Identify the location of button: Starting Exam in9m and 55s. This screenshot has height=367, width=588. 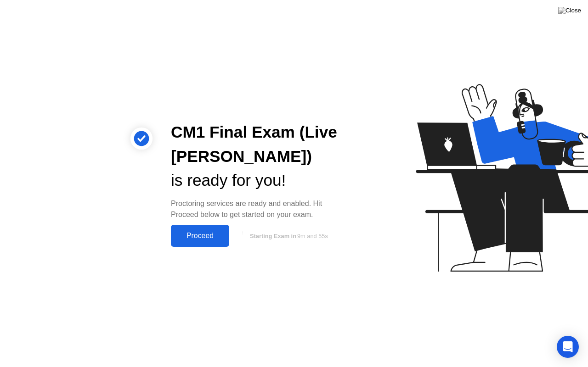
(288, 236).